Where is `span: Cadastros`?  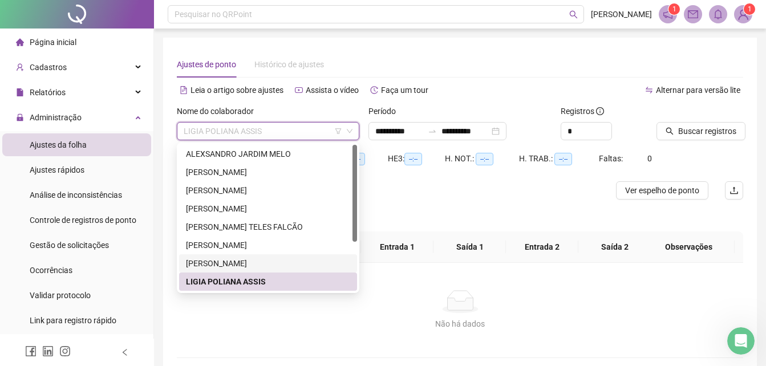
span: Cadastros is located at coordinates (48, 67).